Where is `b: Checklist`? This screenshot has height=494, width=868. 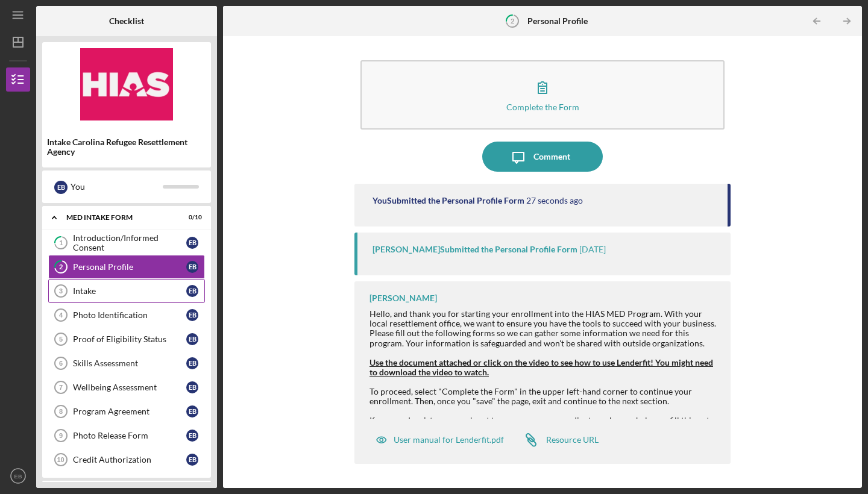
b: Checklist is located at coordinates (126, 21).